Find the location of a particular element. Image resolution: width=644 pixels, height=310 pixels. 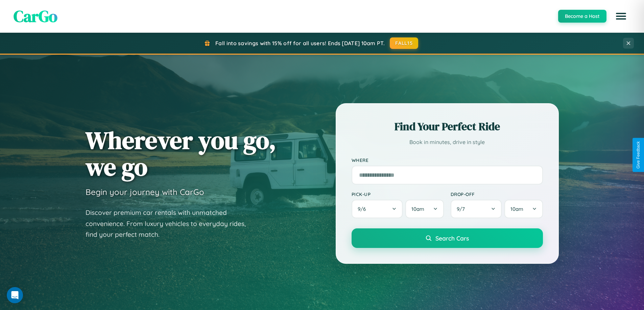

label: Pick-up is located at coordinates (397, 194).